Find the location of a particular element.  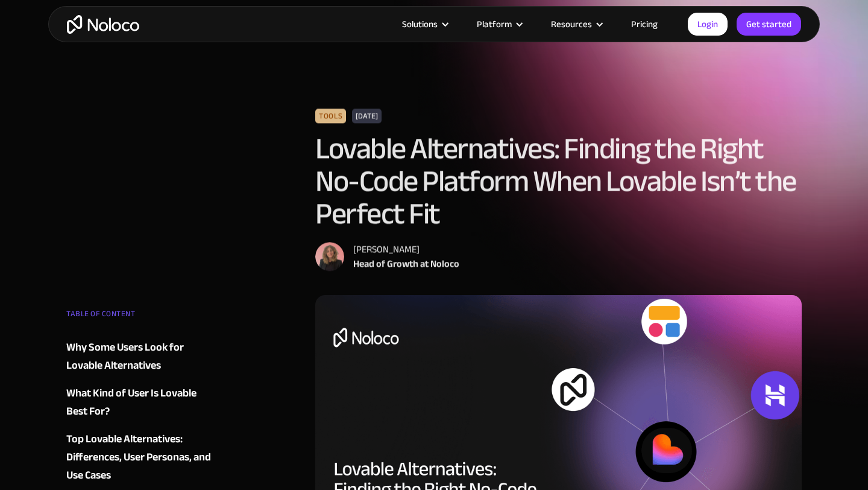

div: What Kind of User Is Lovable Best For? is located at coordinates (139, 402).